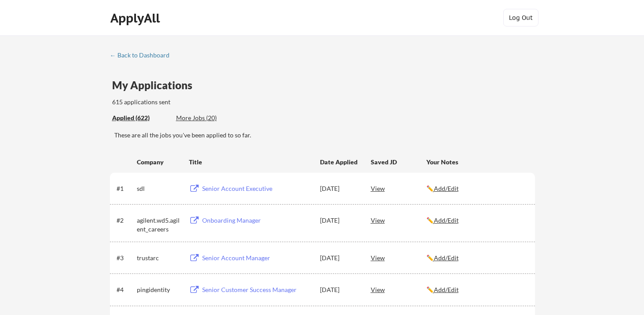  Describe the element at coordinates (143, 56) in the screenshot. I see `a: ← Back to Dashboard` at that location.